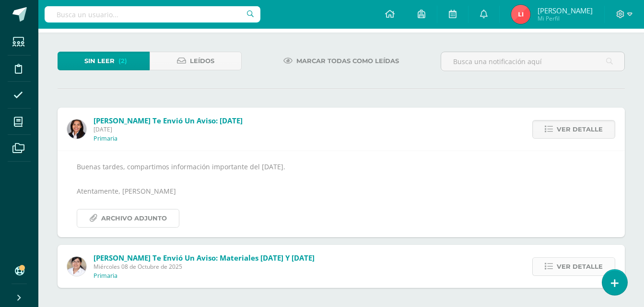 The width and height of the screenshot is (644, 307). I want to click on img: 01dd2756ea9e2b981645035e79ba90e3.png, so click(521, 15).